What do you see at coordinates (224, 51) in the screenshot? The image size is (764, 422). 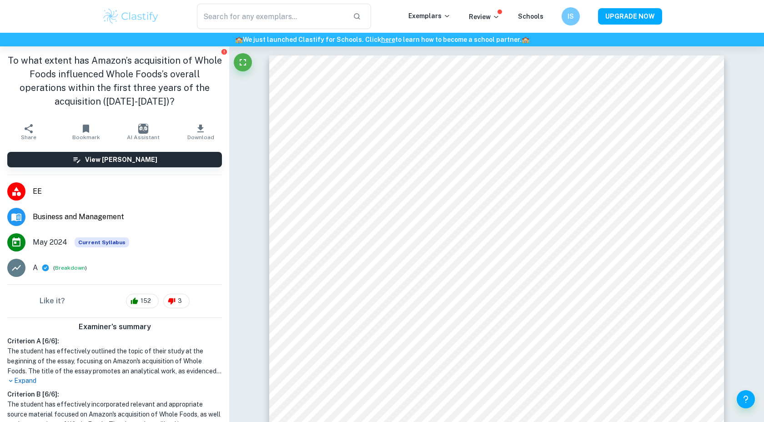 I see `button: Report issue` at bounding box center [224, 51].